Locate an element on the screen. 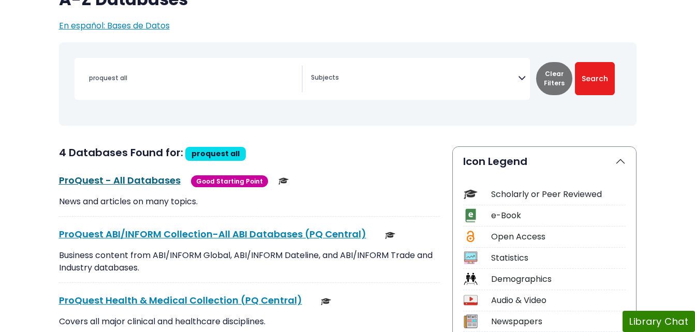 This screenshot has width=695, height=332. input: Search database by title or keyword is located at coordinates (192, 78).